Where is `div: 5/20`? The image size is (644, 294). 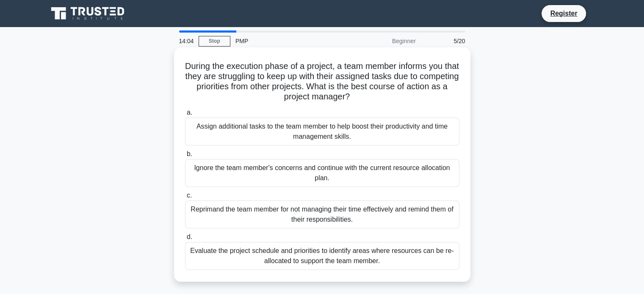
div: 5/20 is located at coordinates (445, 41).